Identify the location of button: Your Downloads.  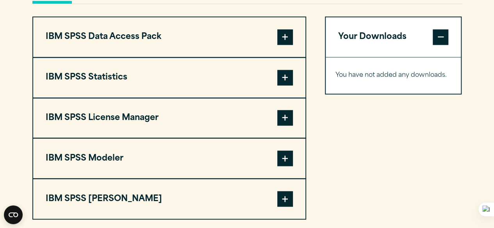
(393, 37).